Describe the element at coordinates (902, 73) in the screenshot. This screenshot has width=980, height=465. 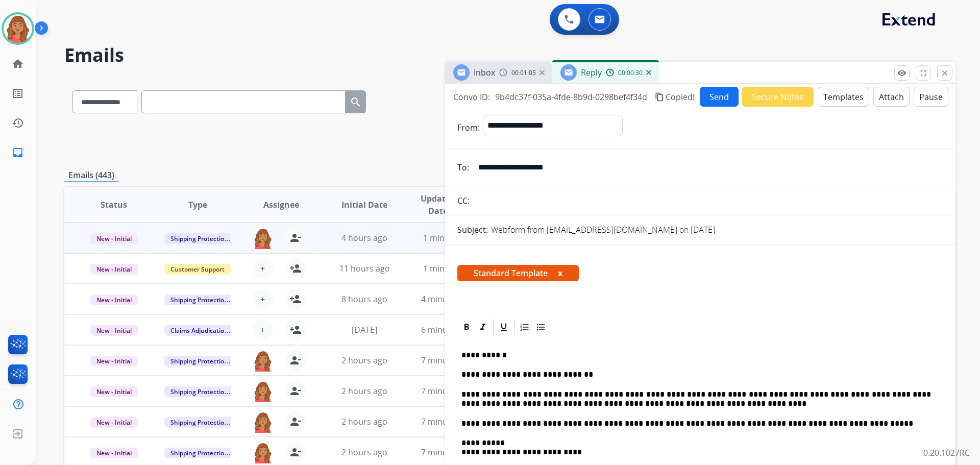
I see `mat-icon: remove_red_eye` at that location.